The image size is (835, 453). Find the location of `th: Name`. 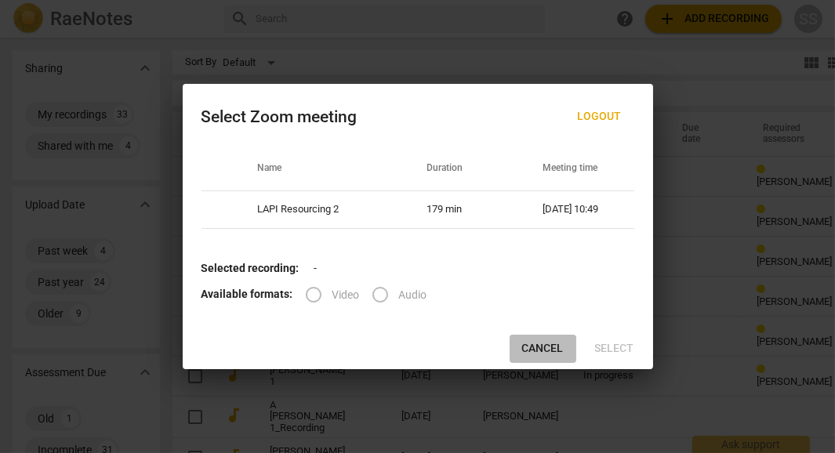

th: Name is located at coordinates (323, 169).